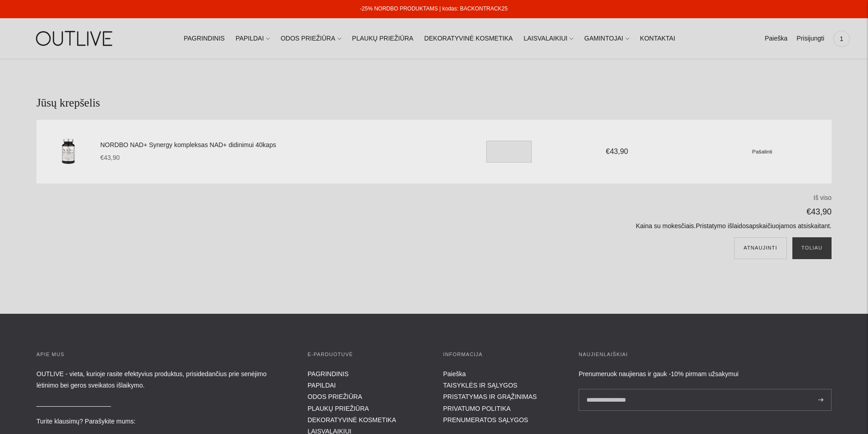  Describe the element at coordinates (477, 409) in the screenshot. I see `a: PRIVATUMO POLITIKA` at that location.